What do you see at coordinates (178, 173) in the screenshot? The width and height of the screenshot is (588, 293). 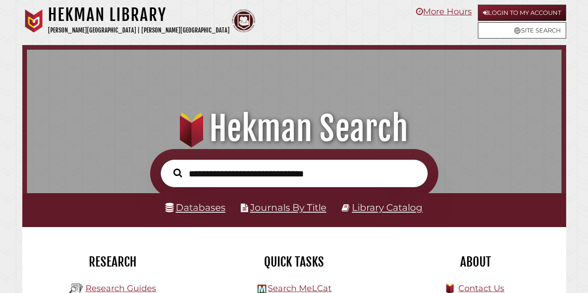 I see `button: Search` at bounding box center [178, 173].